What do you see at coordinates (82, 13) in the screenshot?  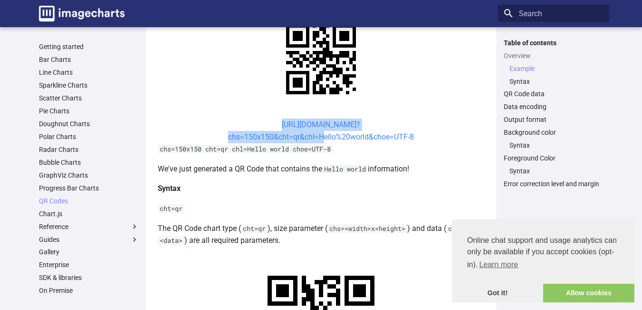 I see `img: logo` at bounding box center [82, 13].